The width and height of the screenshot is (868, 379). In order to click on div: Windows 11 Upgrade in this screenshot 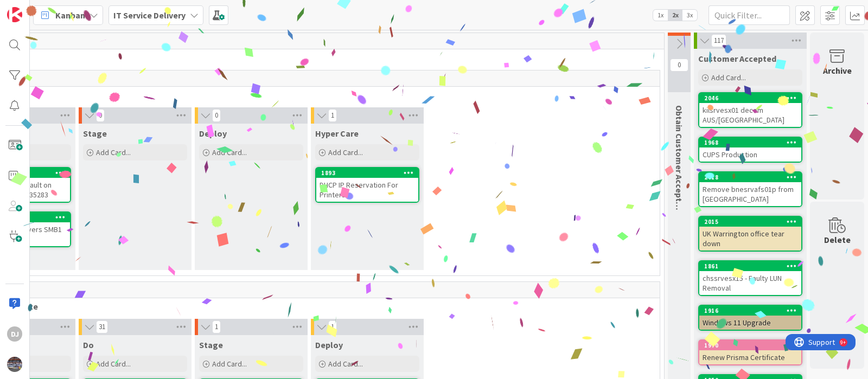, I will do `click(750, 323)`.